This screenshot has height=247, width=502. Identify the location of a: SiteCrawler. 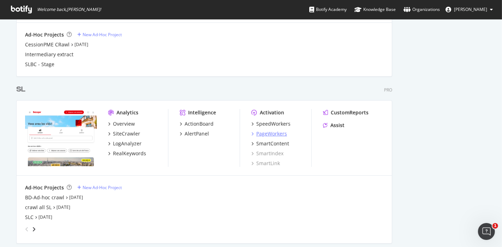
(124, 134).